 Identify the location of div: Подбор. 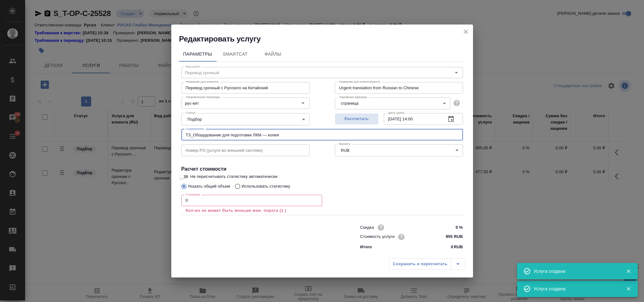
(245, 119).